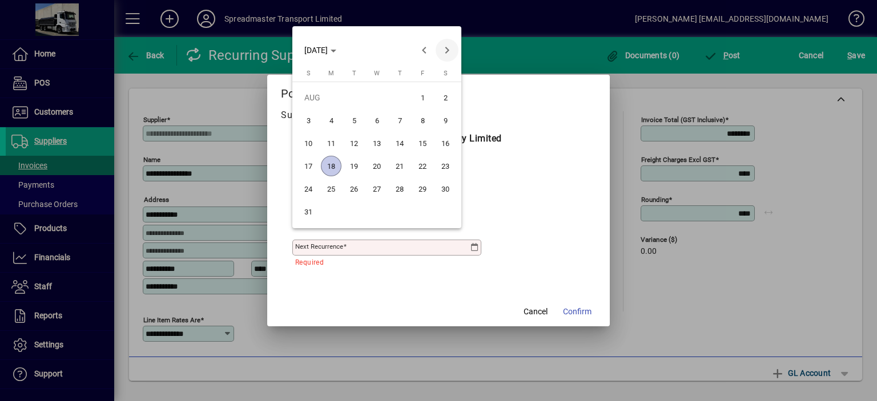  I want to click on button: Wed Aug 20 2025, so click(377, 166).